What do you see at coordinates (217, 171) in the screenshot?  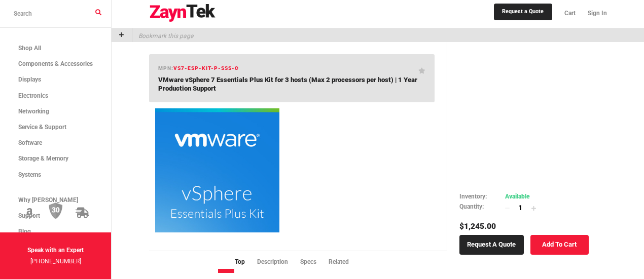 I see `img: VS7-ESP-KIT-P-SSS-C -- VMware vSphere 7 Essentials Plus Kit for 3 hosts (Max 2 processors per hos...` at bounding box center [217, 171].